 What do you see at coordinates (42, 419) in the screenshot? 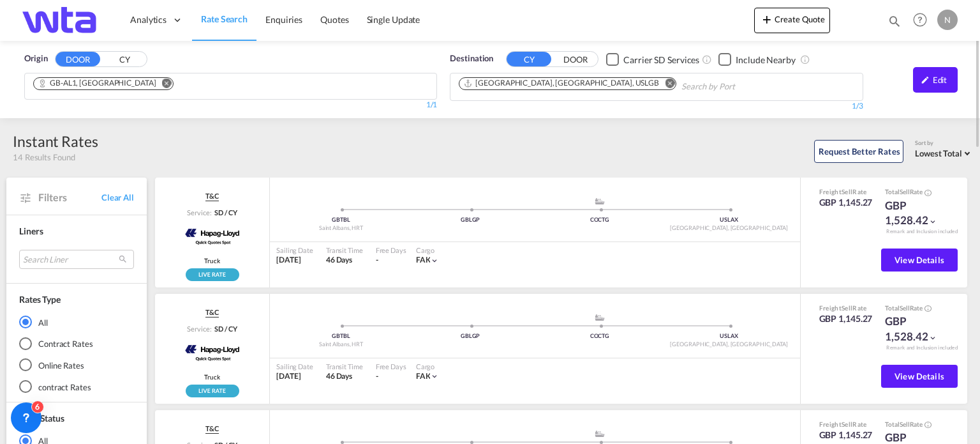
I see `div: Card Status` at bounding box center [42, 419].